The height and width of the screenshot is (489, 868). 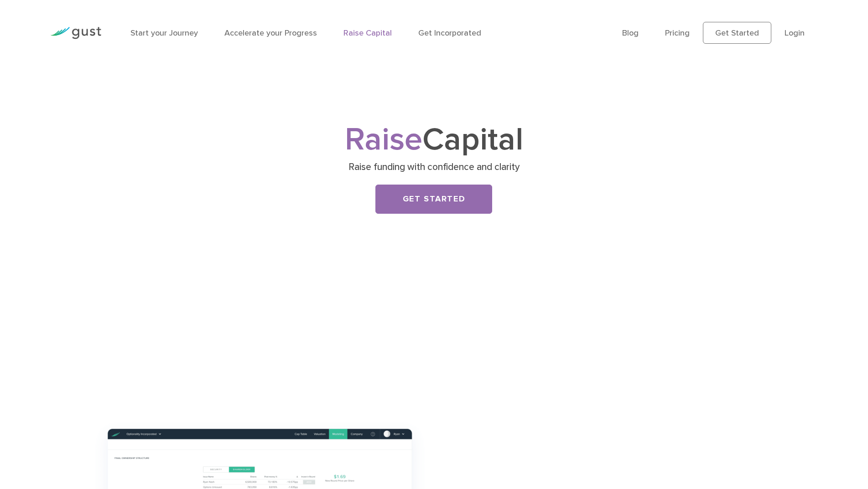 What do you see at coordinates (383, 139) in the screenshot?
I see `span: Raise` at bounding box center [383, 139].